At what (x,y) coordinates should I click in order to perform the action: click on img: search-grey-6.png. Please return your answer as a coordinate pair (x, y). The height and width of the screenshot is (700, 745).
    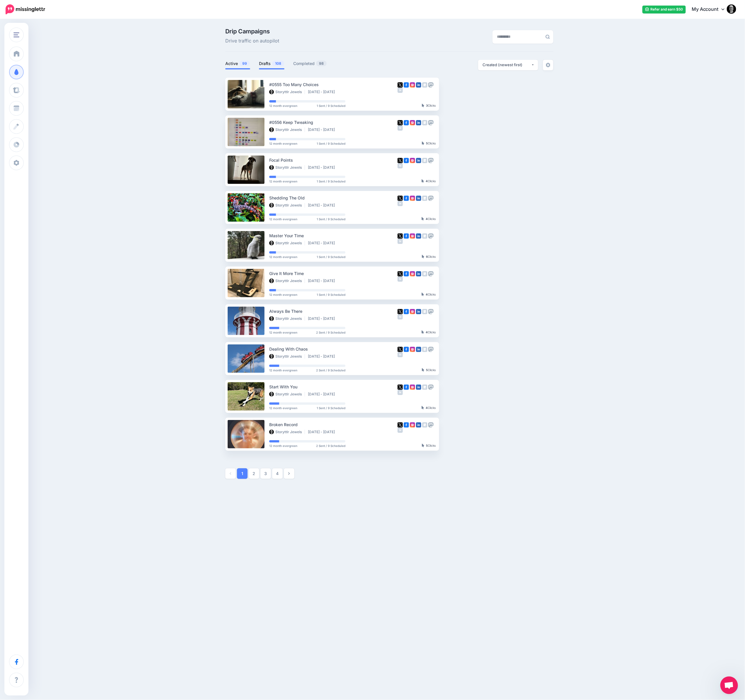
    Looking at the image, I should click on (548, 37).